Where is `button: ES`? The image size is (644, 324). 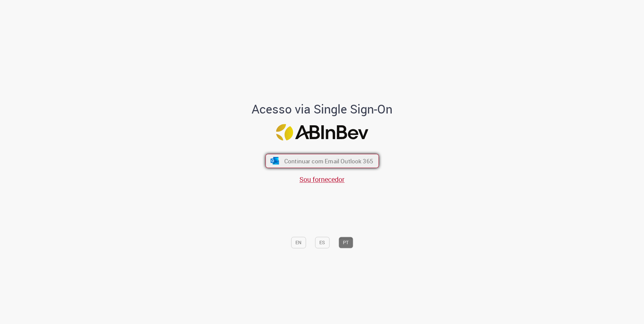 button: ES is located at coordinates (322, 242).